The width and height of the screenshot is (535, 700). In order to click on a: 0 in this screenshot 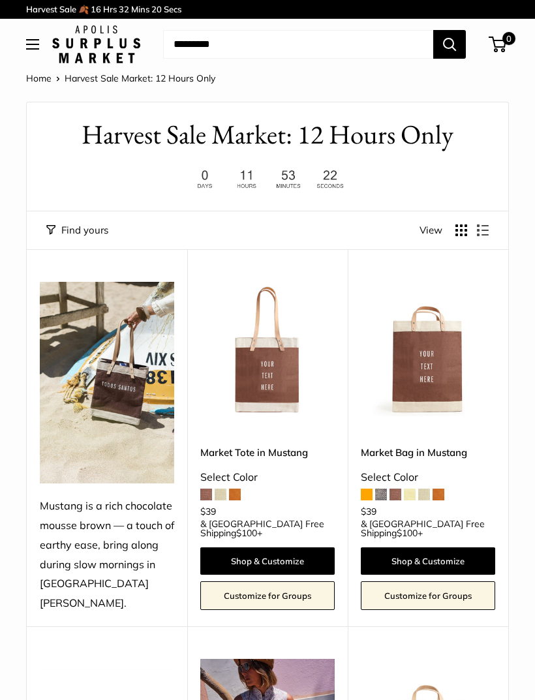, I will do `click(498, 44)`.